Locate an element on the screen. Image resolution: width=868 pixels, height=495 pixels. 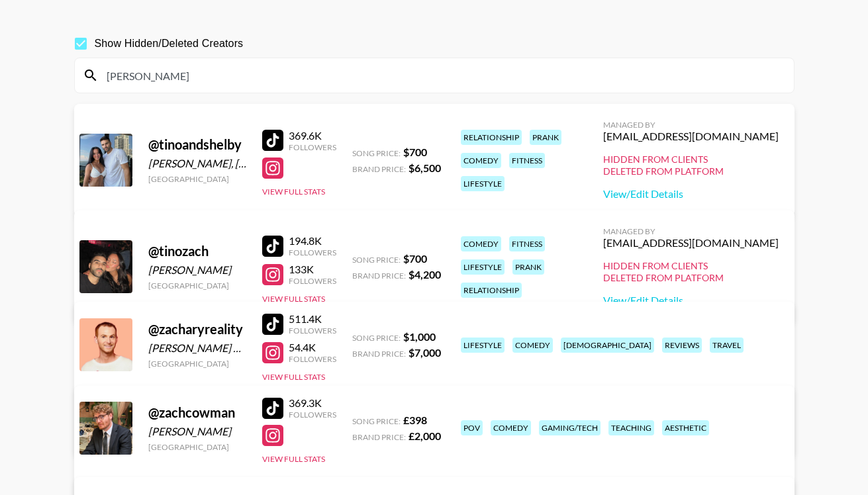
div: gaming/tech is located at coordinates (569, 427).